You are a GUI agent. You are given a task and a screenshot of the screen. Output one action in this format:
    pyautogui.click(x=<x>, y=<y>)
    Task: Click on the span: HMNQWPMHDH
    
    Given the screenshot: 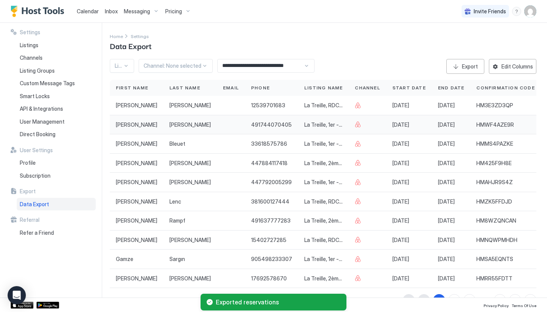 What is the action you would take?
    pyautogui.click(x=497, y=240)
    